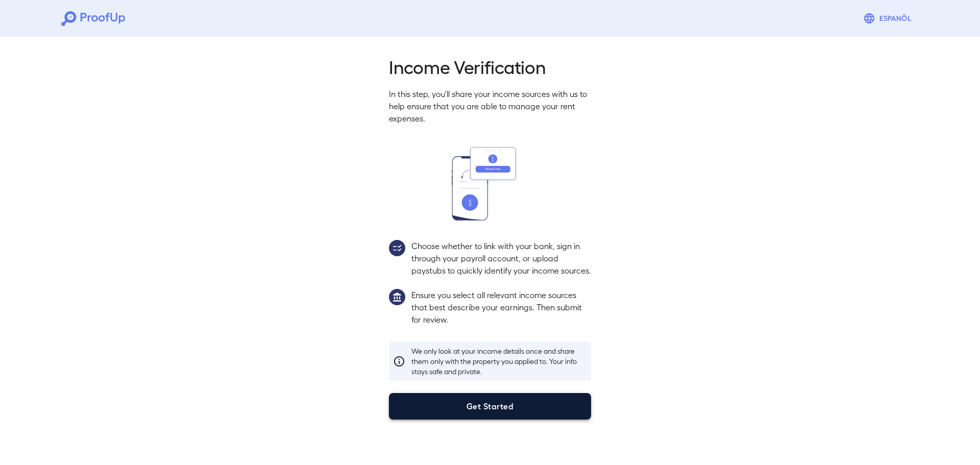 The image size is (980, 465). What do you see at coordinates (490, 106) in the screenshot?
I see `p: In this step, you'll share your income sources with us to help ensure that you are able to manage...` at bounding box center [490, 106].